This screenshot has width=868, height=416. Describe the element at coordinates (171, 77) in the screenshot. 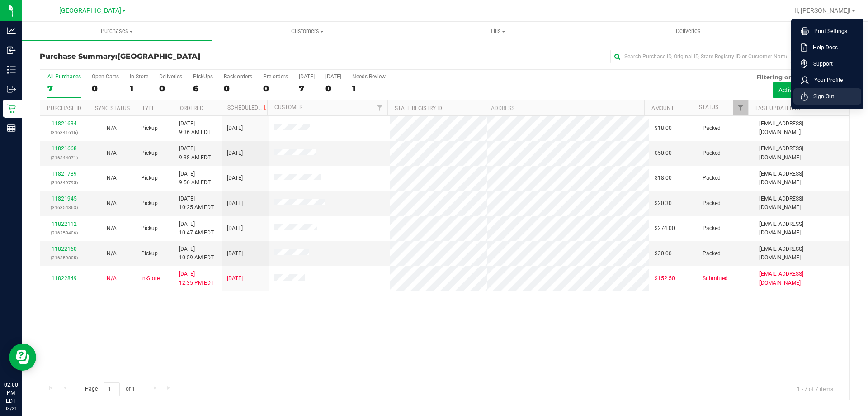

I see `div: Deliveries` at that location.